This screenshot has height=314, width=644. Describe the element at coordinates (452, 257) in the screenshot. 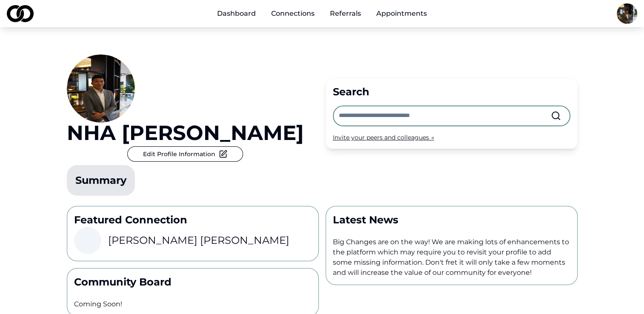

I see `p: Big Changes are on the way! We are making lots of enhancements to the platform which may require ...` at that location.